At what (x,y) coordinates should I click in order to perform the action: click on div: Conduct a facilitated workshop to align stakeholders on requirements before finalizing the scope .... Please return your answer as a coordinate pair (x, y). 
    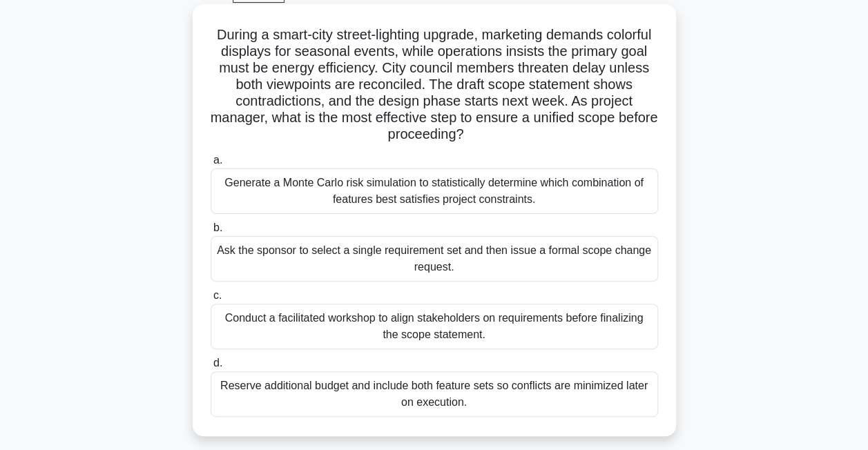
    Looking at the image, I should click on (434, 327).